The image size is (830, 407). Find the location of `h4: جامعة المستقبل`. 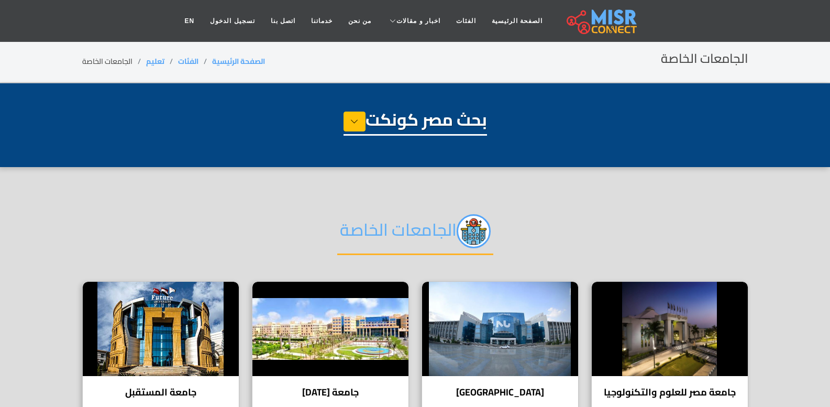

h4: جامعة المستقبل is located at coordinates (161, 392).